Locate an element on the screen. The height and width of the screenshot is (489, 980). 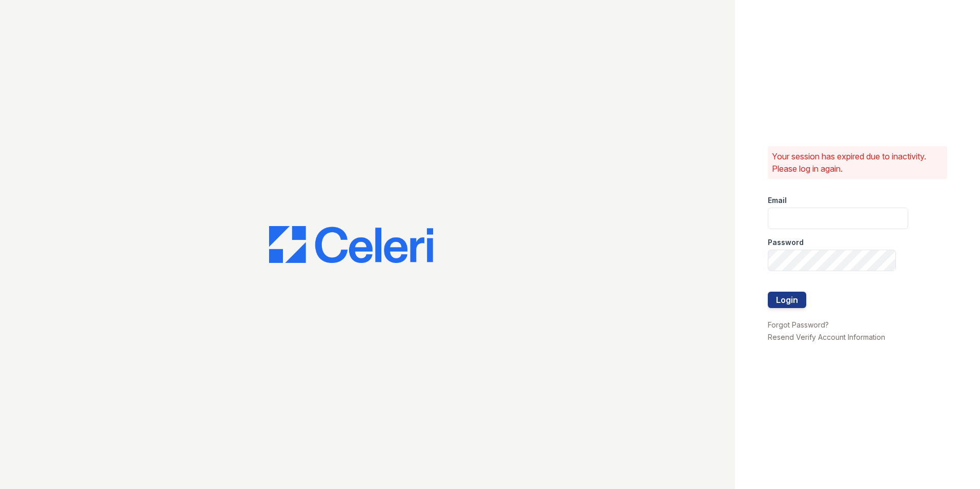
p: Your session has expired due to inactivity. Please log in again. is located at coordinates (858, 162).